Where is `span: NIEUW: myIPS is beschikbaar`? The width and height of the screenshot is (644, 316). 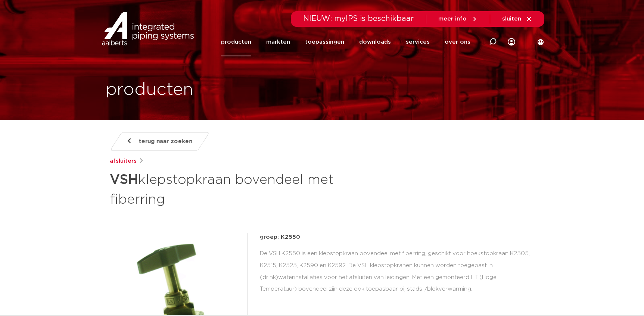
span: NIEUW: myIPS is beschikbaar is located at coordinates (358, 19).